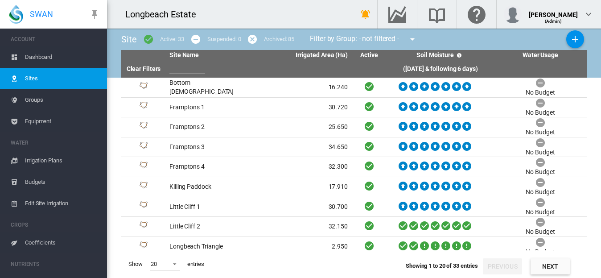 The height and width of the screenshot is (278, 601). What do you see at coordinates (252, 39) in the screenshot?
I see `md-icon: icon-cancel` at bounding box center [252, 39].